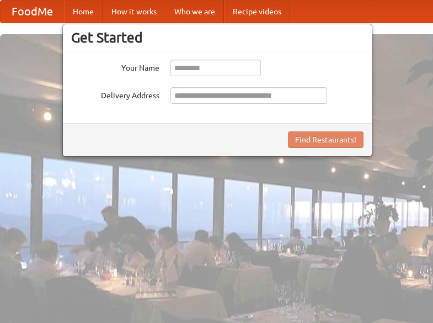 This screenshot has width=433, height=323. What do you see at coordinates (217, 38) in the screenshot?
I see `h3: Get Started` at bounding box center [217, 38].